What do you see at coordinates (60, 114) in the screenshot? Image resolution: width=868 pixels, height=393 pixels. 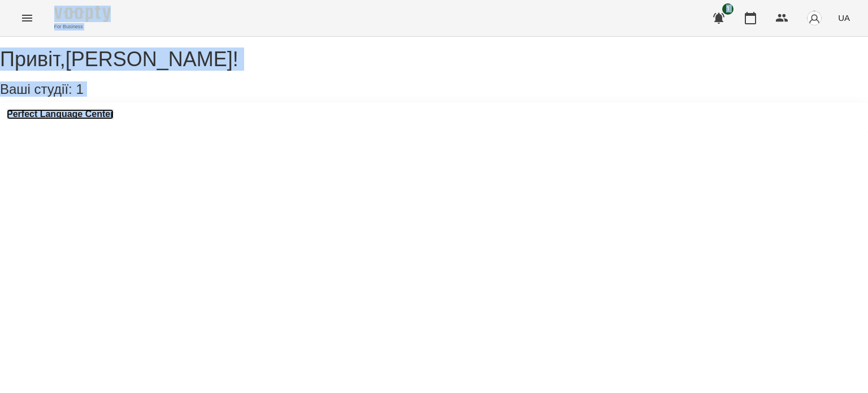 I see `h3: Perfect Language Center` at bounding box center [60, 114].